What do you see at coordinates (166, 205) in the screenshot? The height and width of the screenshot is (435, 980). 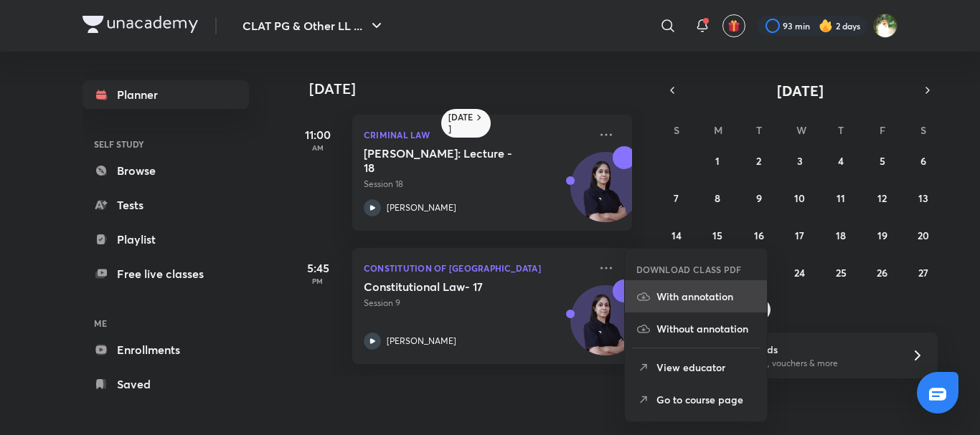 I see `a: Tests` at bounding box center [166, 205].